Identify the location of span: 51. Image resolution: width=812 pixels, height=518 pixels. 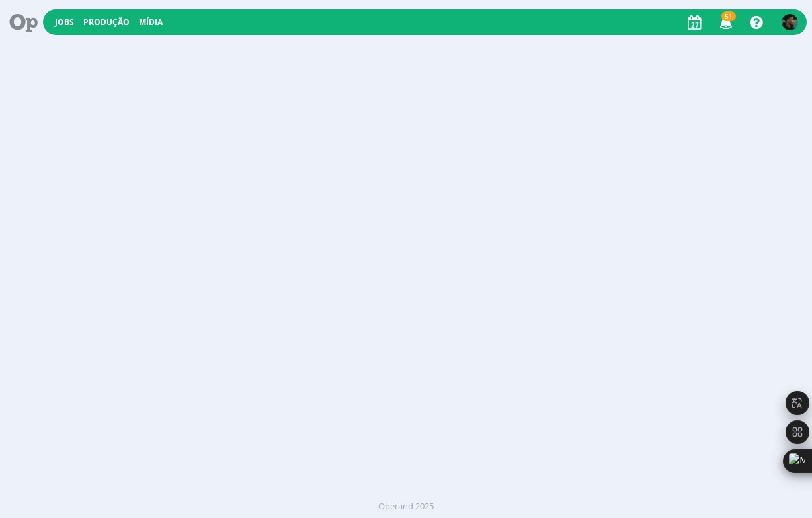
(729, 16).